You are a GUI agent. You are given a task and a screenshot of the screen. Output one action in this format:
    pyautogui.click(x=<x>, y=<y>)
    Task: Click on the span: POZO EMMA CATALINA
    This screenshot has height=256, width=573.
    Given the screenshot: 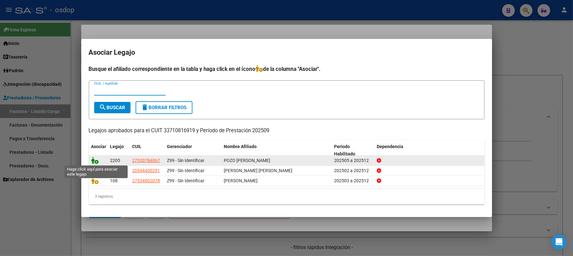 What is the action you would take?
    pyautogui.click(x=247, y=160)
    